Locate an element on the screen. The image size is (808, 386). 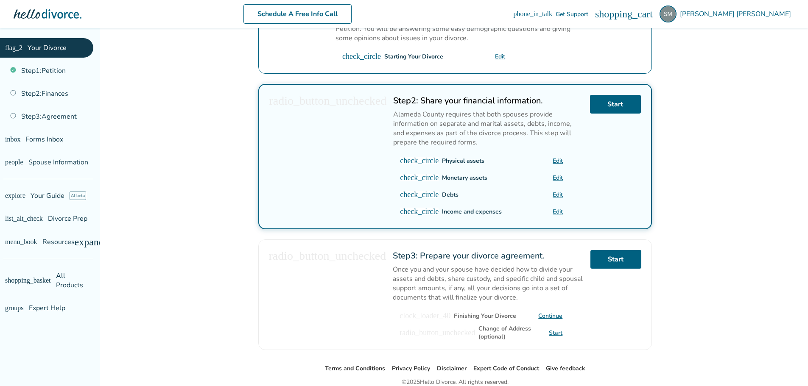
h2: Prepare your divorce agreement. is located at coordinates (436, 246).